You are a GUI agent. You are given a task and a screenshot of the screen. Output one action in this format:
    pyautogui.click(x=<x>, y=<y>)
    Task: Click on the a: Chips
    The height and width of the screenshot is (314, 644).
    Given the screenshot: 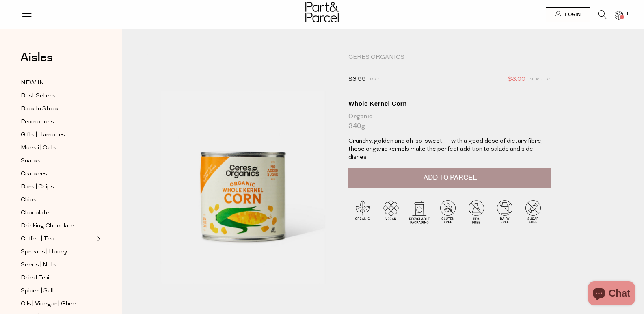 What is the action you would take?
    pyautogui.click(x=58, y=200)
    